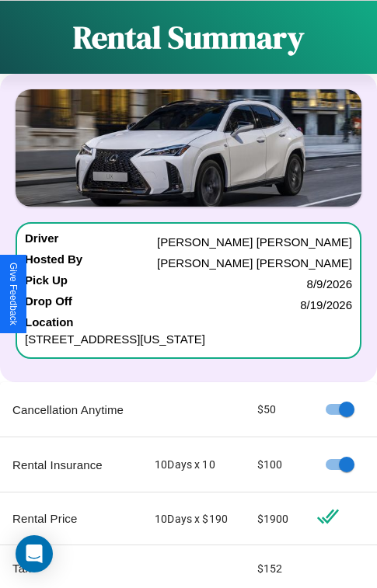  Describe the element at coordinates (274, 519) in the screenshot. I see `td: $ 1900` at that location.